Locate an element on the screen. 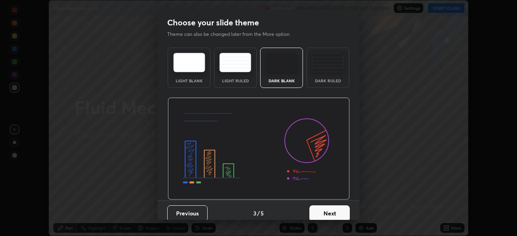 The height and width of the screenshot is (236, 517). img: lightRuledTheme.5fabf969.svg is located at coordinates (235, 63).